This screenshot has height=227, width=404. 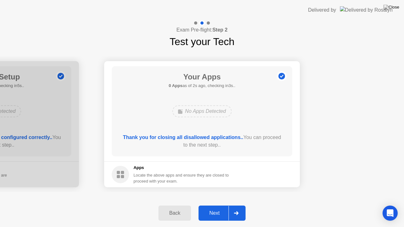 What do you see at coordinates (176, 86) in the screenshot?
I see `b: 0 Apps` at bounding box center [176, 86].